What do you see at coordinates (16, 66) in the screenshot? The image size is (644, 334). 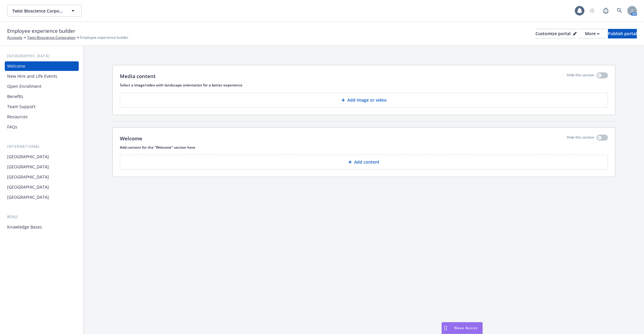 I see `div: Welcome` at bounding box center [16, 66].